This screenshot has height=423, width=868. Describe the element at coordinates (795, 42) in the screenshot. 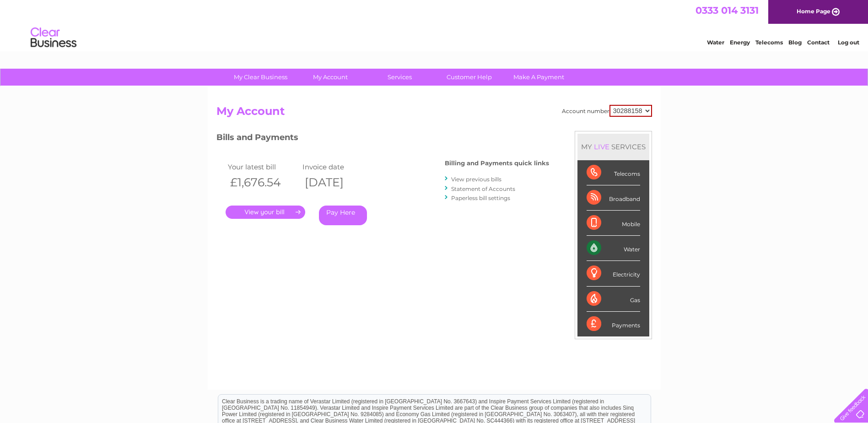

I see `a: Blog` at that location.